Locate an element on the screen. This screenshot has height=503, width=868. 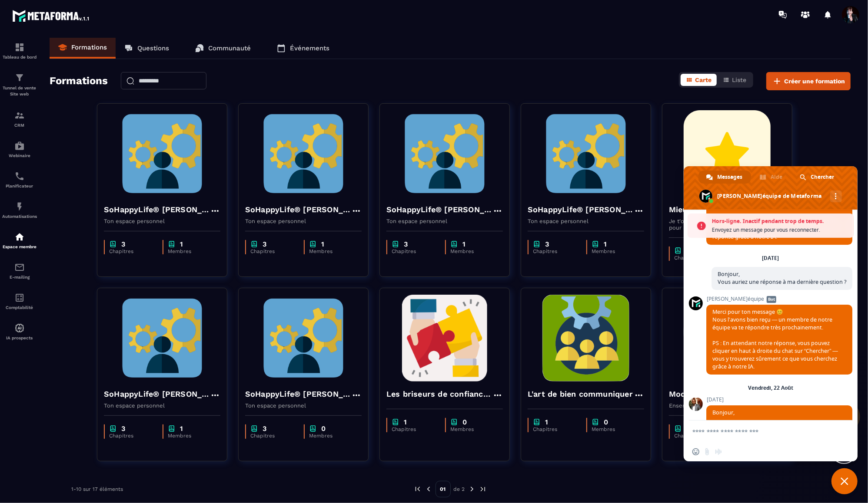
a: Questions is located at coordinates (146, 48).